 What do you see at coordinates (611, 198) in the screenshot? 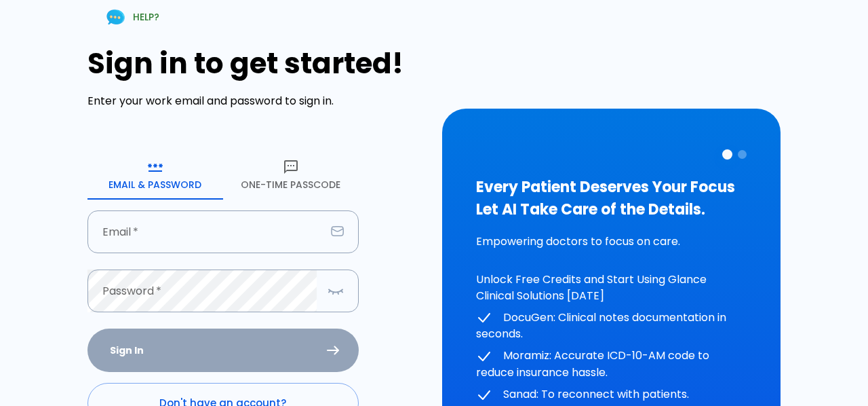
I see `h3: Every Patient Deserves Your Focus Let AI Take Care of the Details.` at bounding box center [611, 198].